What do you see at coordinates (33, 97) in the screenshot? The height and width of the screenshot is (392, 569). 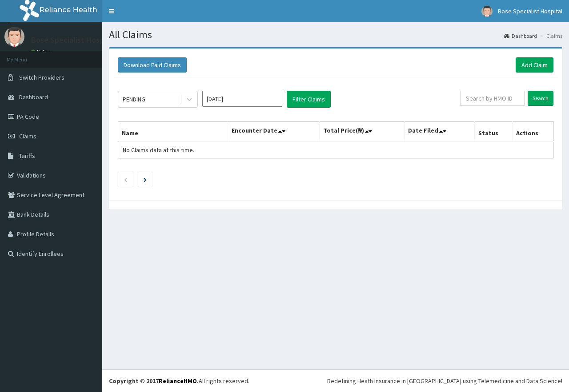 I see `span: Dashboard` at bounding box center [33, 97].